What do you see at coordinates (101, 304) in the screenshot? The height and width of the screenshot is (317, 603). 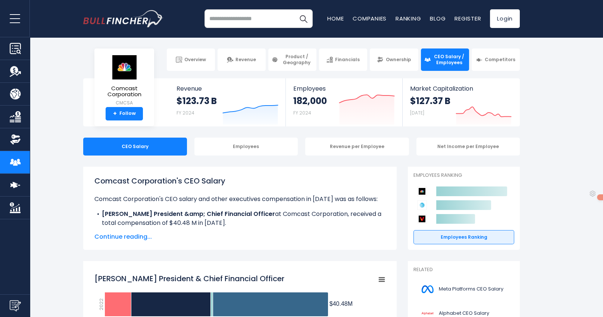 I see `text: 2022` at bounding box center [101, 304].